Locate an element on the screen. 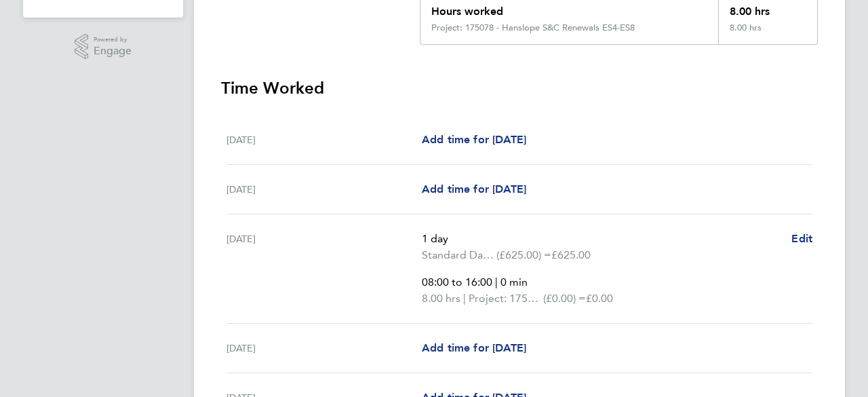 This screenshot has height=397, width=868. span: Project: 175078 - Hanslope S&C Renewals ES4-ES8 is located at coordinates (506, 299).